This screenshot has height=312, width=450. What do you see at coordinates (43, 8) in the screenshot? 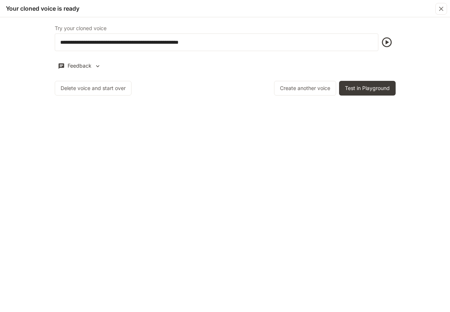
I see `h5: Your cloned voice is ready` at bounding box center [43, 8].